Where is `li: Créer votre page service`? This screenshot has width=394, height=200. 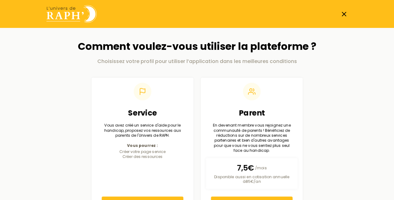
li: Créer votre page service is located at coordinates (143, 152).